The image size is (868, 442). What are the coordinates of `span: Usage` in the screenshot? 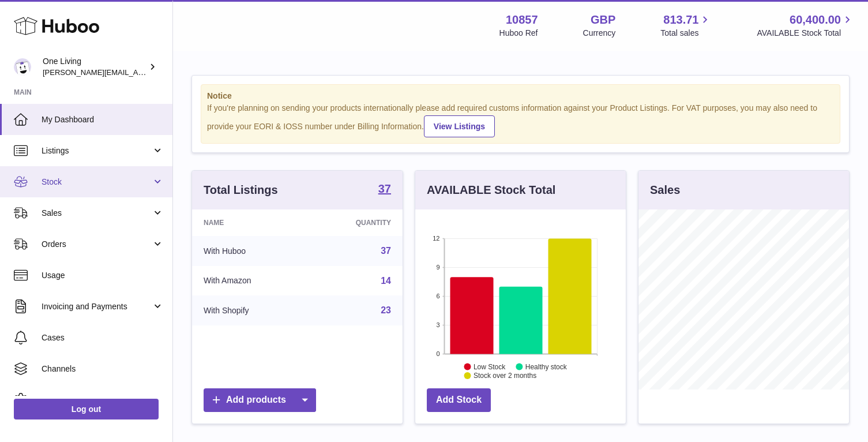 It's located at (103, 275).